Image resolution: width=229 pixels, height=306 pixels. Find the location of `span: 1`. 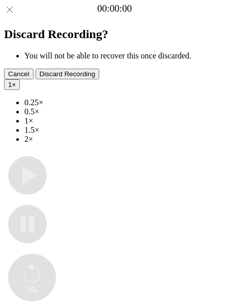

span: 1 is located at coordinates (10, 84).